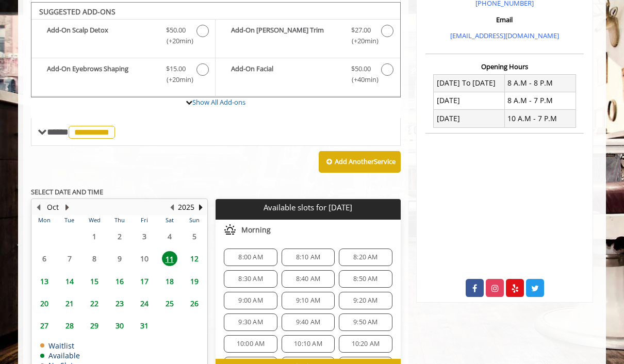 The height and width of the screenshot is (364, 624). What do you see at coordinates (119, 280) in the screenshot?
I see `td: Select day16` at bounding box center [119, 280].